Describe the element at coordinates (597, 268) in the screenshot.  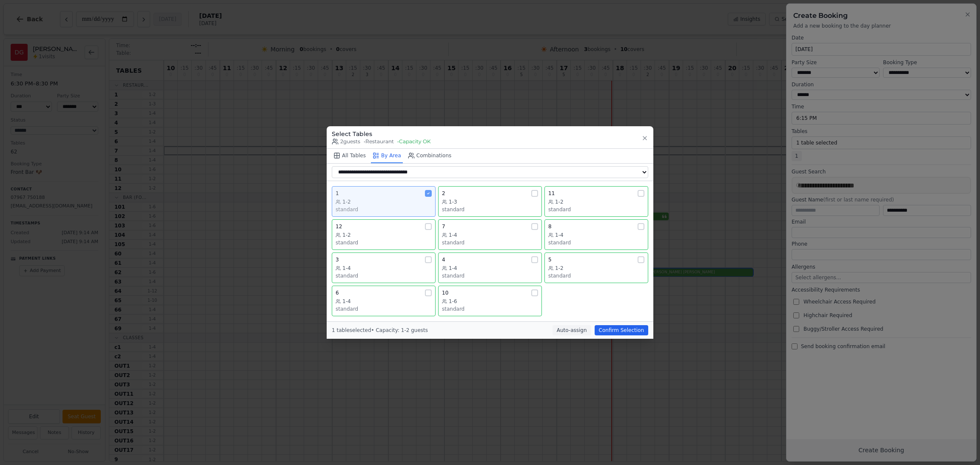
I see `button: 51-2standard` at that location.